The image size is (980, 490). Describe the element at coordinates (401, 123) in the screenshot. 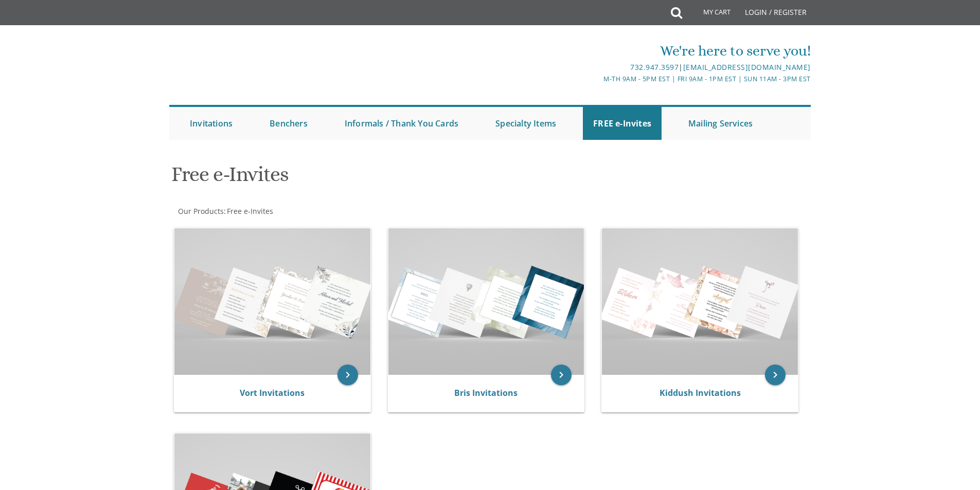

I see `a: Informals / Thank You Cards` at that location.